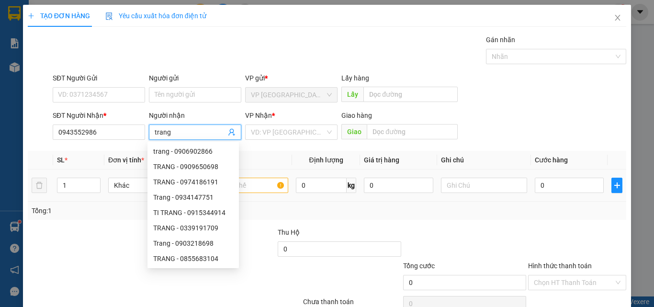  Describe the element at coordinates (291, 78) in the screenshot. I see `div: VP gửi` at that location.